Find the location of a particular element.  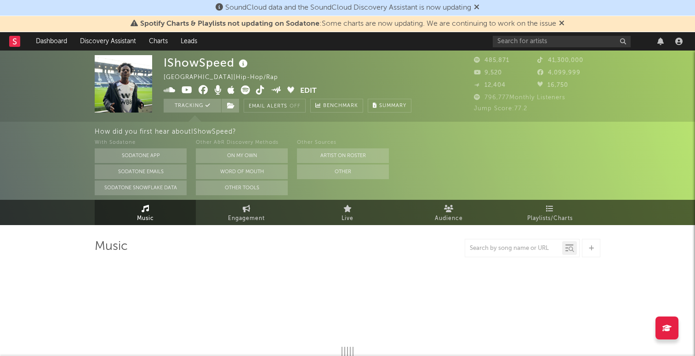

button: Other Tools is located at coordinates (242, 188).